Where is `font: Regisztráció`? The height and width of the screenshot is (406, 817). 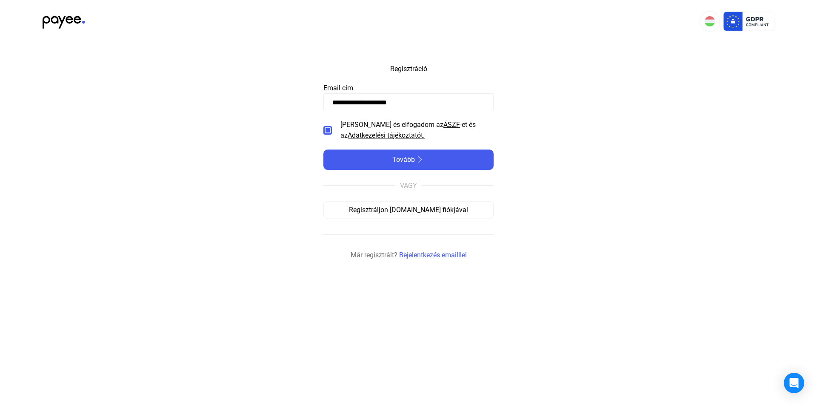 font: Regisztráció is located at coordinates (409, 69).